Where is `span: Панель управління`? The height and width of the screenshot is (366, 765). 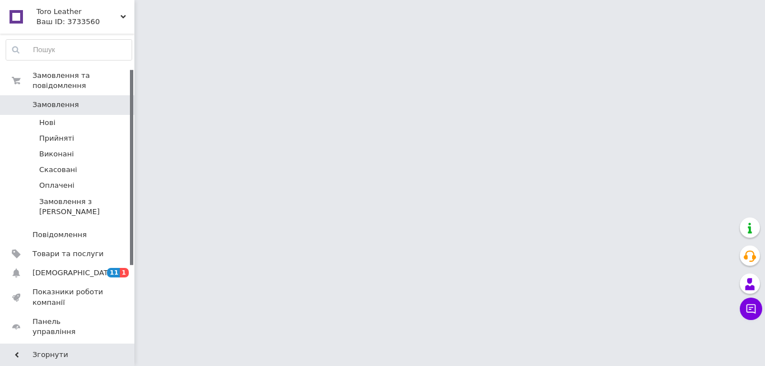
span: Панель управління is located at coordinates (68, 327).